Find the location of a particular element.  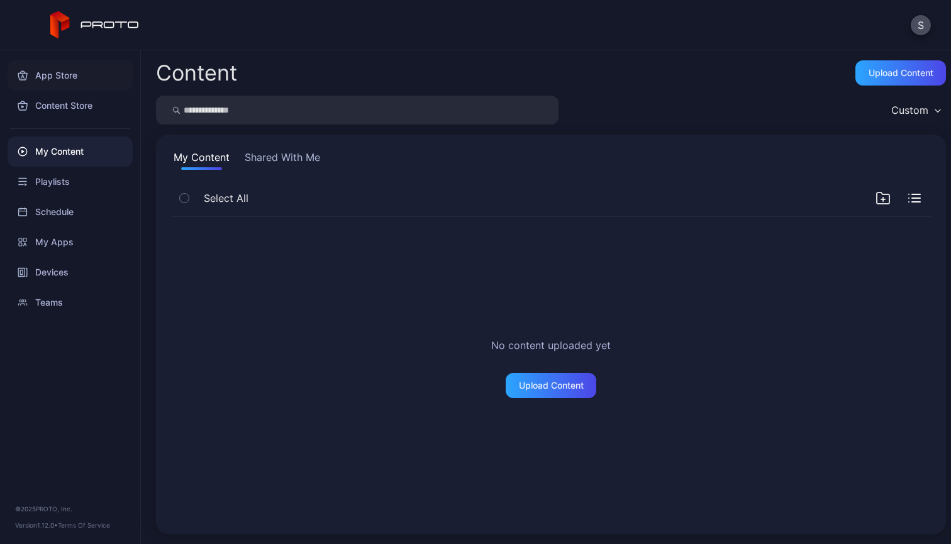

button: My Content is located at coordinates (201, 160).